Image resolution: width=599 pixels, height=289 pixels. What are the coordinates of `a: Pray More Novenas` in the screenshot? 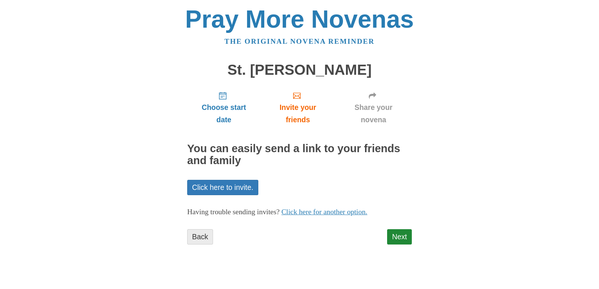 It's located at (299, 19).